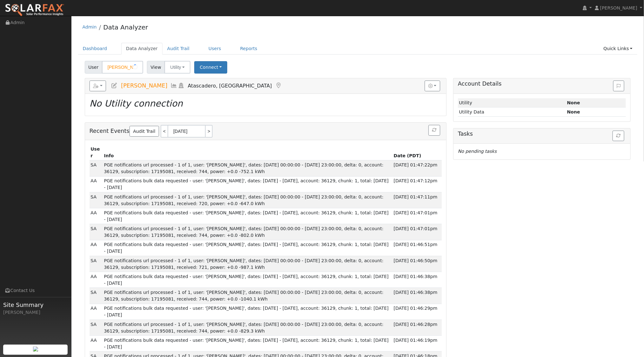 Image resolution: width=644 pixels, height=357 pixels. I want to click on img: retrieve, so click(36, 349).